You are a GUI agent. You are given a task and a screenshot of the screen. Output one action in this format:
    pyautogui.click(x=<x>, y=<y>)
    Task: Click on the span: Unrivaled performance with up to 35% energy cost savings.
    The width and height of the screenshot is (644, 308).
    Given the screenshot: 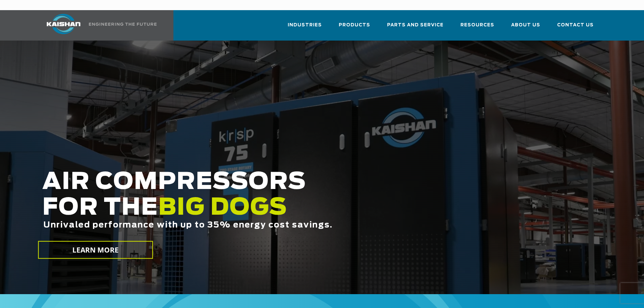 What is the action you would take?
    pyautogui.click(x=188, y=225)
    